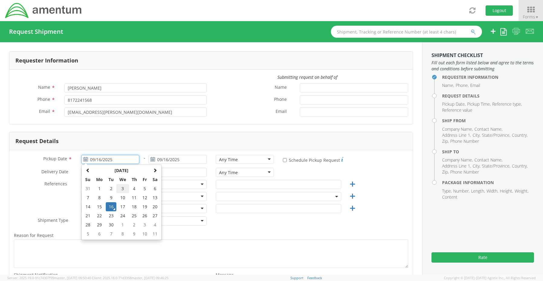 The width and height of the screenshot is (543, 281). I want to click on li: Height, so click(506, 191).